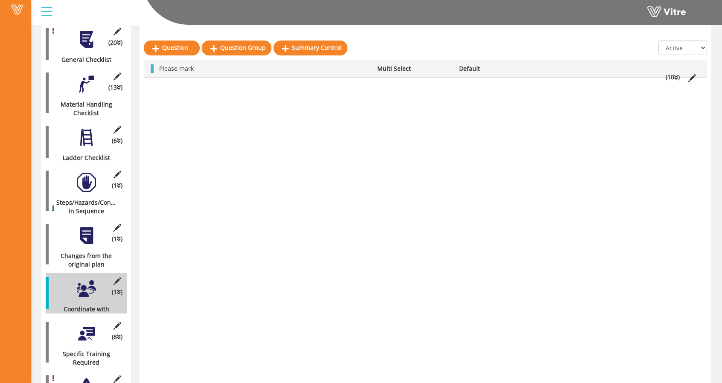  Describe the element at coordinates (83, 358) in the screenshot. I see `div: Specific Training Required` at that location.